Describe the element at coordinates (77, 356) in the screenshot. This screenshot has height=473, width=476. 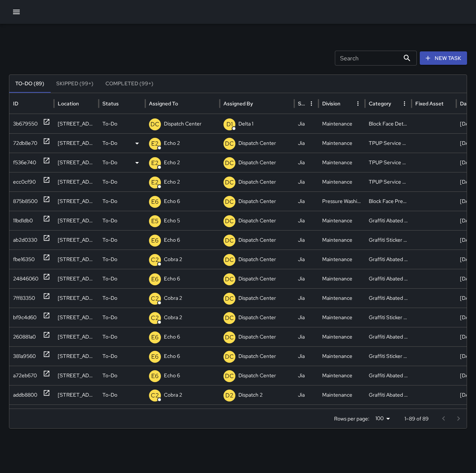
I see `div: 2305 Webster Street` at that location.